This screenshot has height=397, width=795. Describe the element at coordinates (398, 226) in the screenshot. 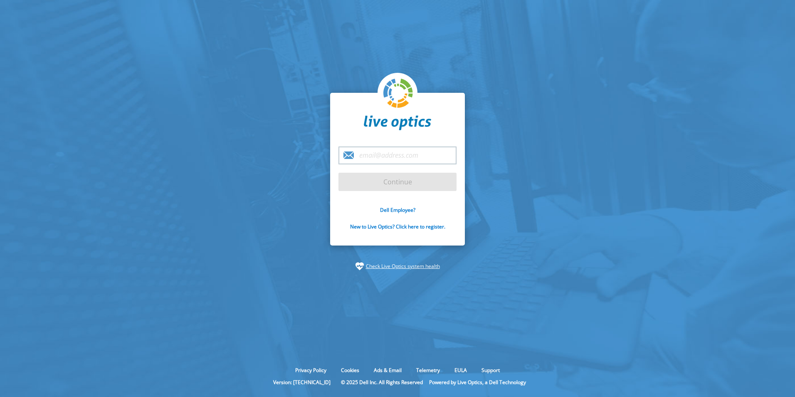

I see `a: New to Live Optics? Click here to register.` at that location.